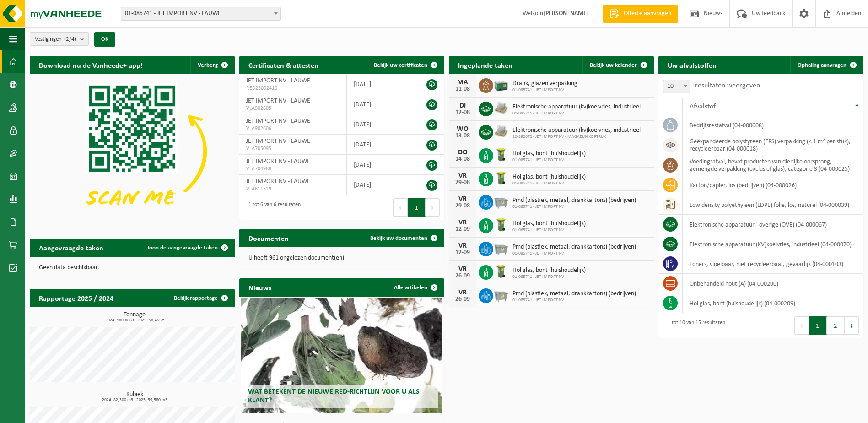 Image resolution: width=868 pixels, height=423 pixels. Describe the element at coordinates (836, 325) in the screenshot. I see `button: 2` at that location.